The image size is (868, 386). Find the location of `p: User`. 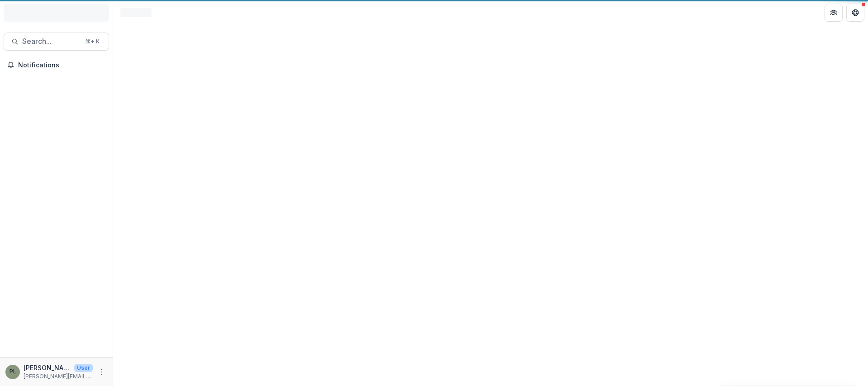

p: User is located at coordinates (83, 368).